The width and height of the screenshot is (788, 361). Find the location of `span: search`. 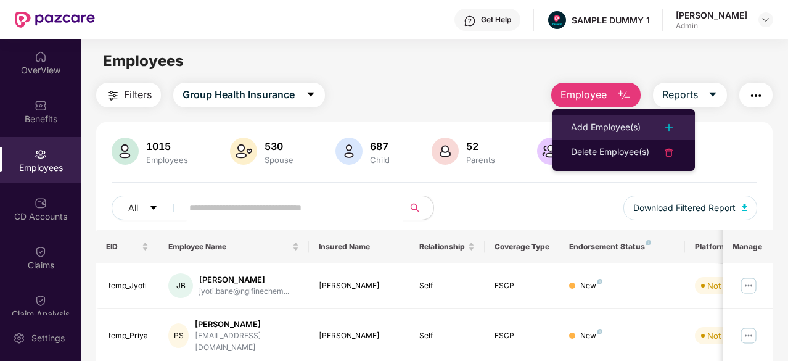

span: search is located at coordinates (415, 208).